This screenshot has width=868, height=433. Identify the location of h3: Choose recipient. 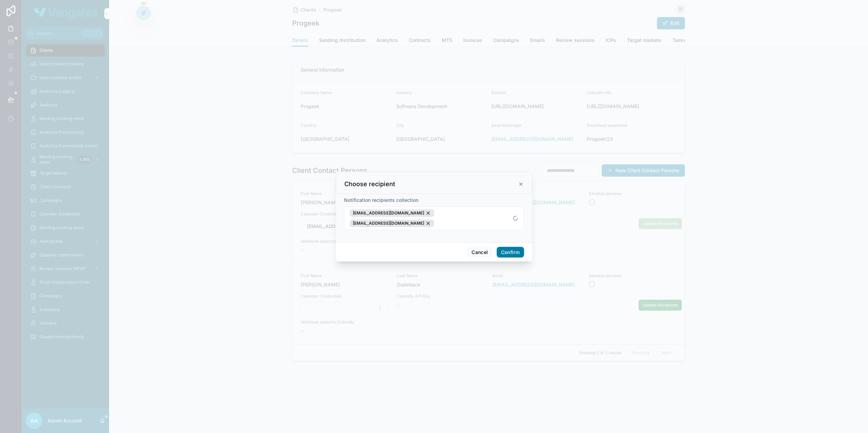
(369, 184).